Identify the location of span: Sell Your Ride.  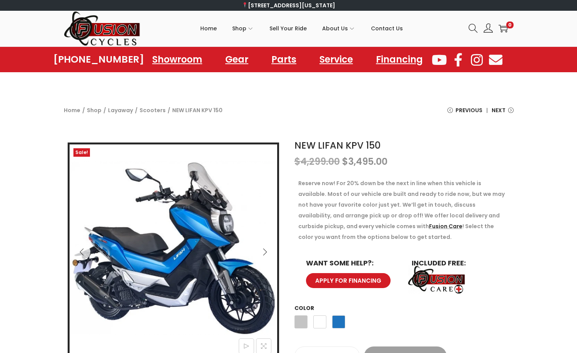
(288, 28).